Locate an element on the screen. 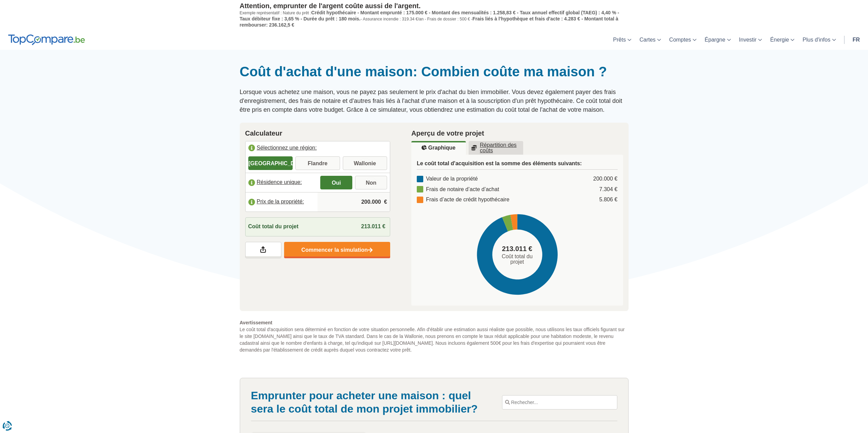  span: Avertissement is located at coordinates (434, 323).